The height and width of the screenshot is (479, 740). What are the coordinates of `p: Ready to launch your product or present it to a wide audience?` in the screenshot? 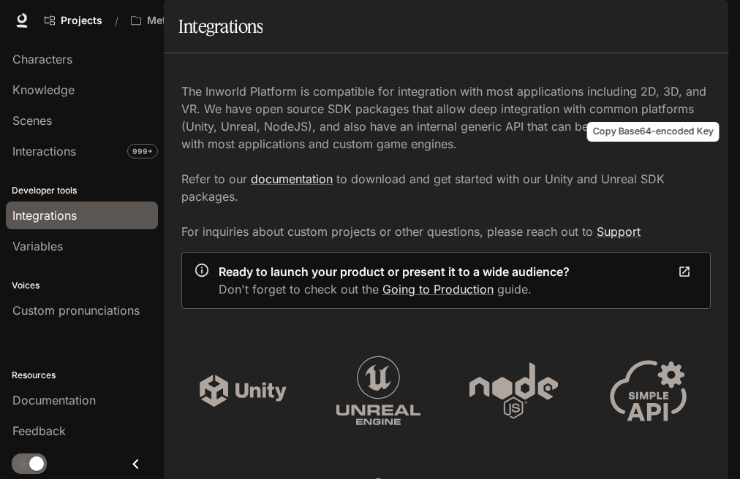 It's located at (394, 272).